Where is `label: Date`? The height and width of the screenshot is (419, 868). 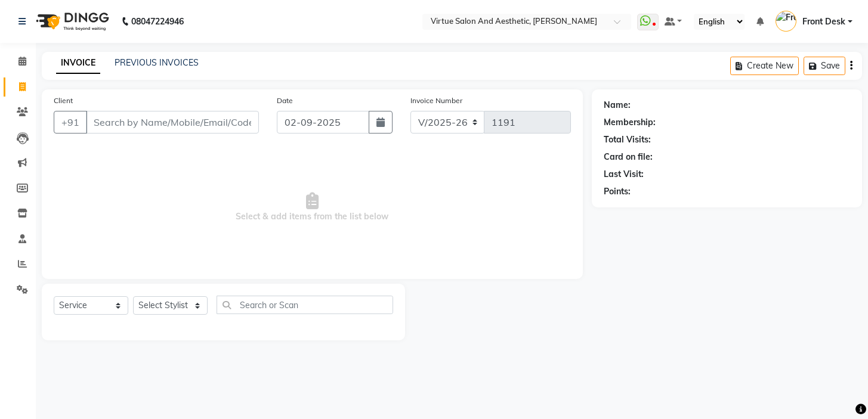
label: Date is located at coordinates (285, 101).